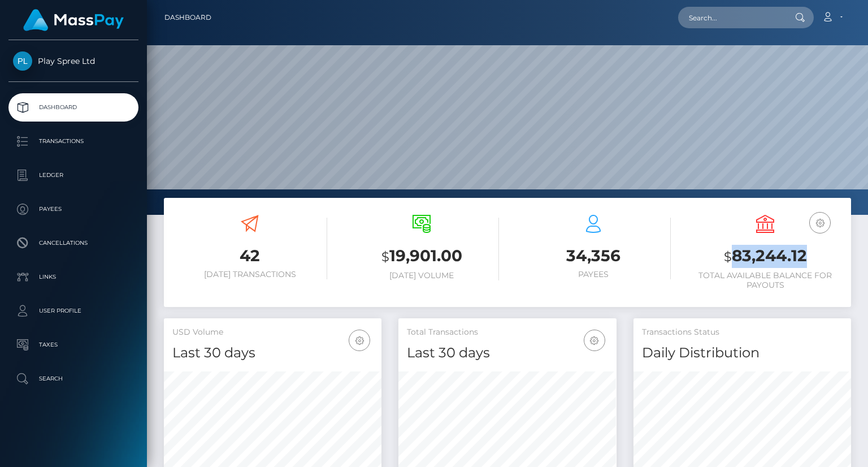 The image size is (868, 467). Describe the element at coordinates (742, 332) in the screenshot. I see `h5: Transactions Status` at that location.